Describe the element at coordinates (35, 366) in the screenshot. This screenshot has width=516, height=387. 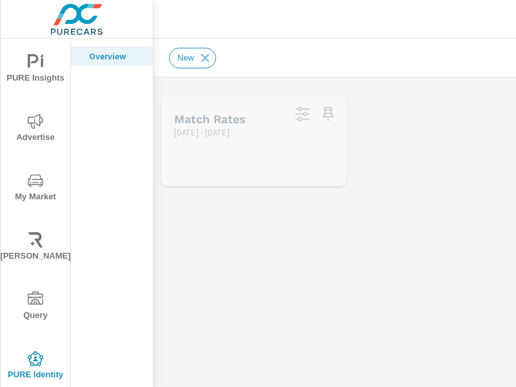
I see `span: PURE Identity` at that location.